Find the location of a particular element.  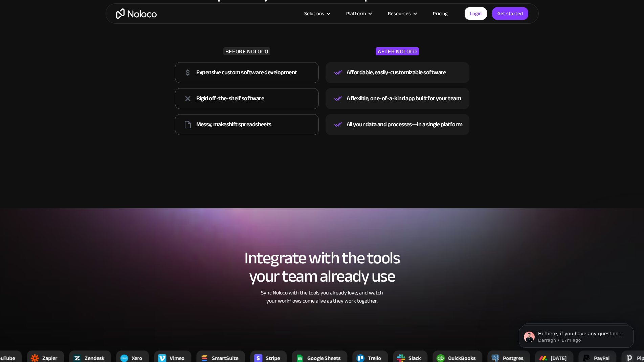

div: Expensive custom software development is located at coordinates (247, 73).